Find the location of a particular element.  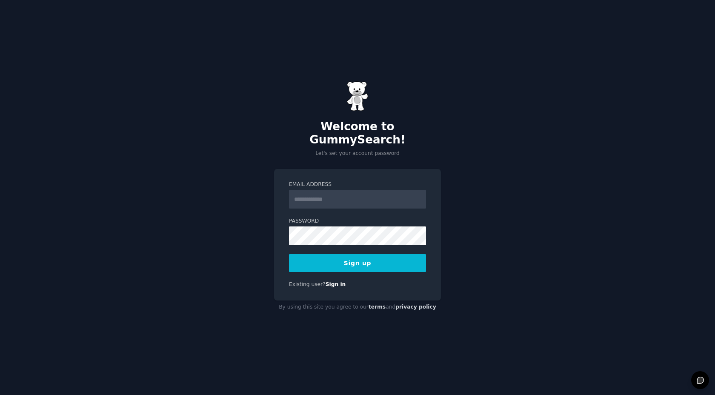

button: Sign up is located at coordinates (357, 263).